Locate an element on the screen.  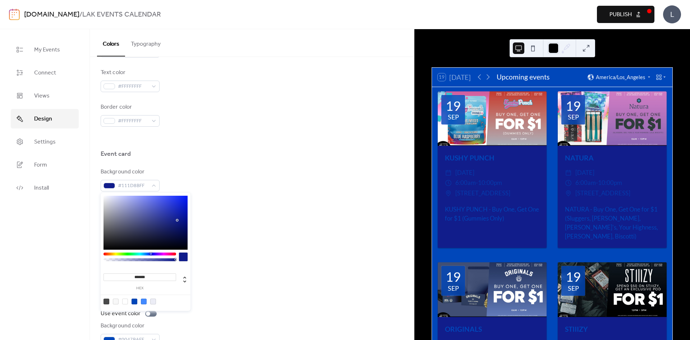
div: KUSHY PUNCH - Buy One, Get One for $1 (Gummies Only) is located at coordinates (492, 214).